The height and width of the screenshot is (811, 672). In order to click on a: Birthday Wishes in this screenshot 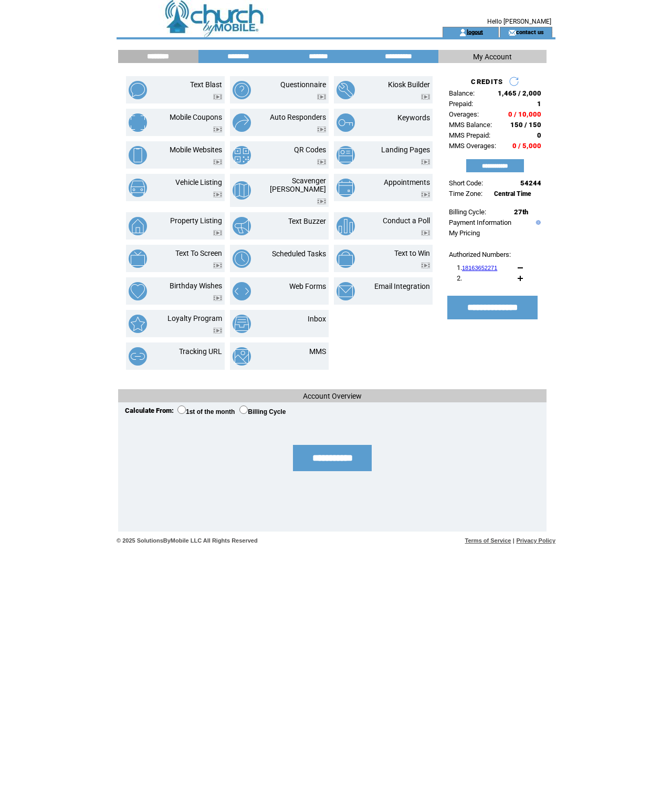, I will do `click(196, 286)`.